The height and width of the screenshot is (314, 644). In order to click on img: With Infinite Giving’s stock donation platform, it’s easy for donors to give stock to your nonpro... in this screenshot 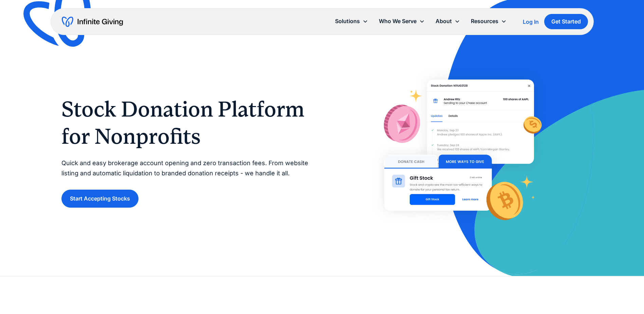, I will do `click(459, 151)`.